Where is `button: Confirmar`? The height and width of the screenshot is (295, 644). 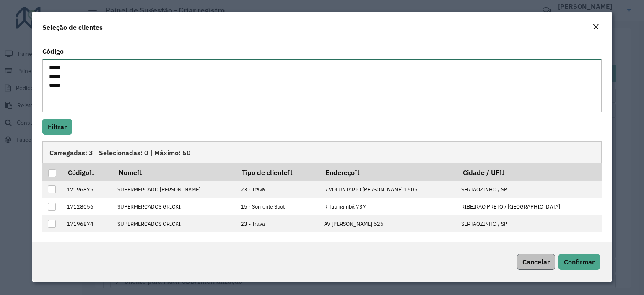 button: Confirmar is located at coordinates (579, 262).